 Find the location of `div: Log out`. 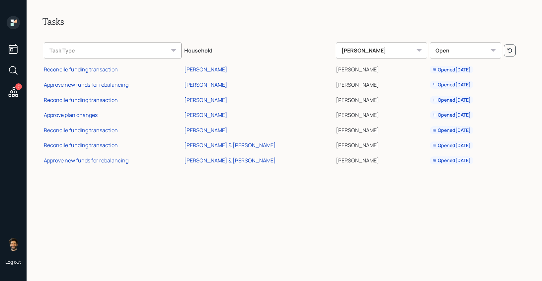

div: Log out is located at coordinates (13, 261).